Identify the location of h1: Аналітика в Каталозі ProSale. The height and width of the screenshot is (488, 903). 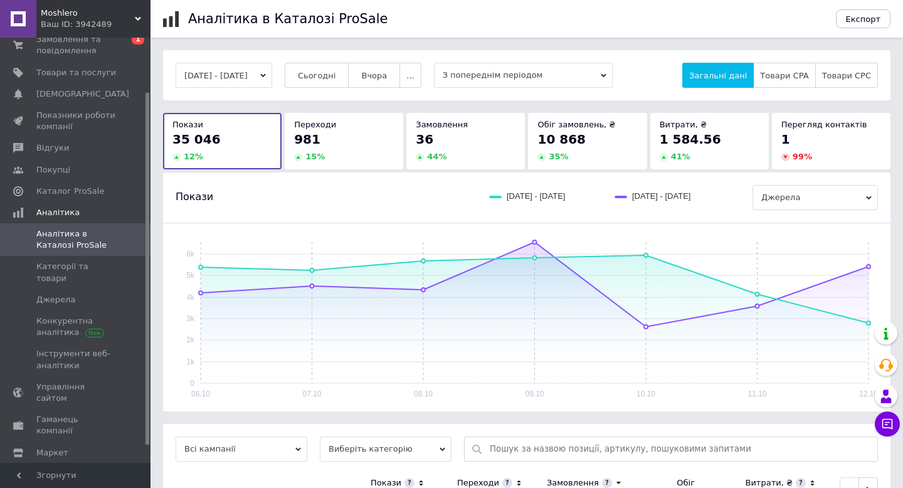
(288, 19).